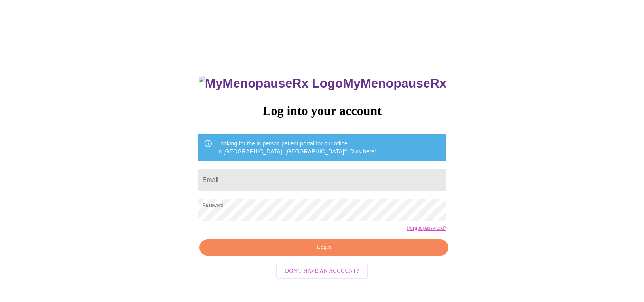 The width and height of the screenshot is (644, 302). What do you see at coordinates (322, 110) in the screenshot?
I see `h3: Log into your account` at bounding box center [322, 110].